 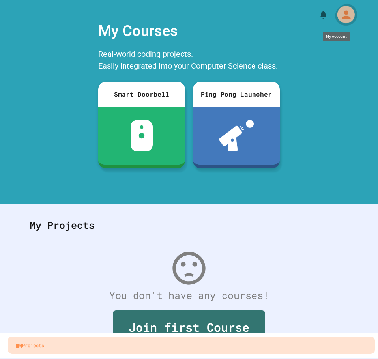 What do you see at coordinates (189, 328) in the screenshot?
I see `a: Join first Course` at bounding box center [189, 328].